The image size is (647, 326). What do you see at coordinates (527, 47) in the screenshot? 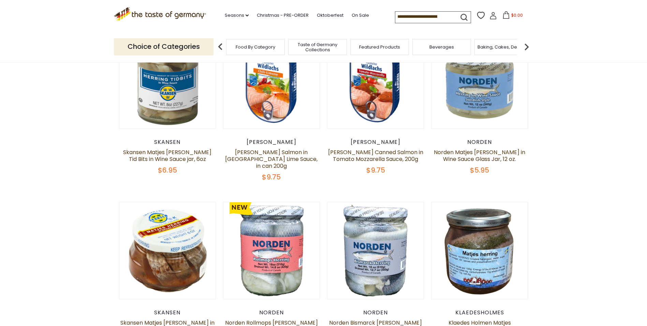
I see `img: next arrow` at bounding box center [527, 47].